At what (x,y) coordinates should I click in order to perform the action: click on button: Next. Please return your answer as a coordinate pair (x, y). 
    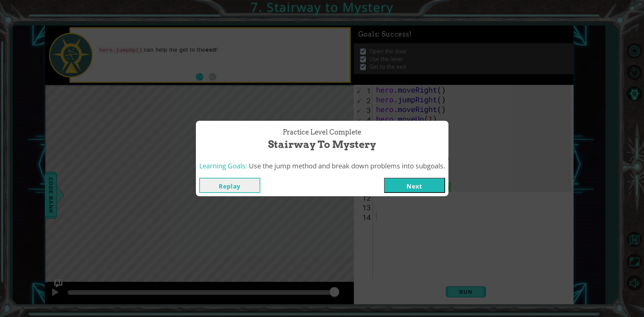
    Looking at the image, I should click on (414, 185).